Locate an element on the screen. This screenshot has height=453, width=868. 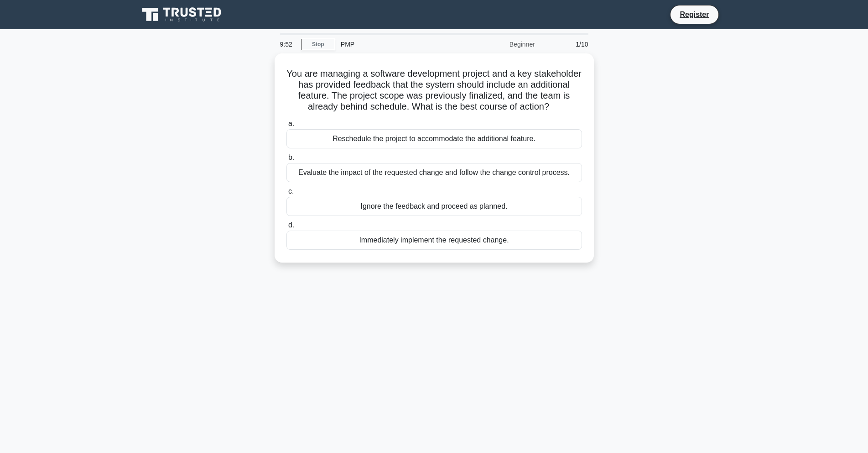
h5: You are managing a software development project and a key stakeholder has provided feedback that ... is located at coordinates (434, 91).